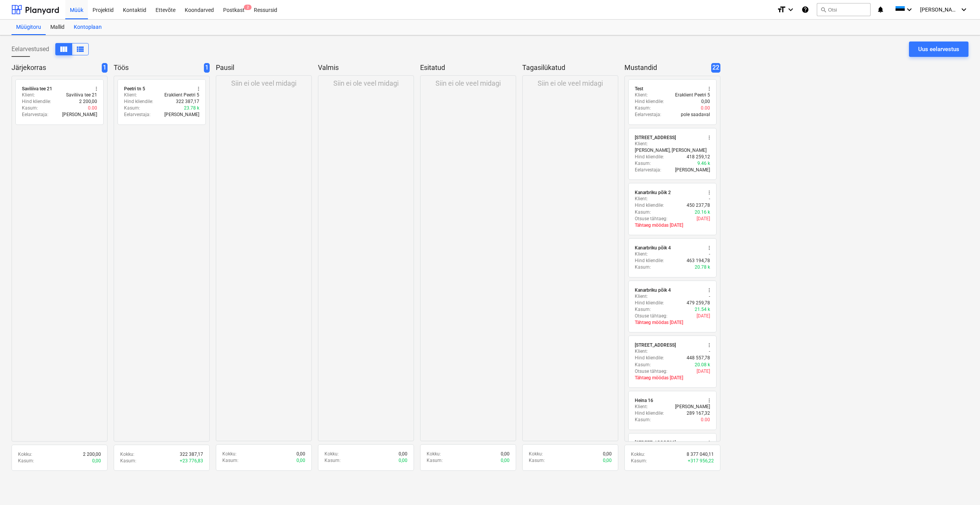 This screenshot has width=980, height=505. I want to click on div: Peetri tn 5, so click(134, 89).